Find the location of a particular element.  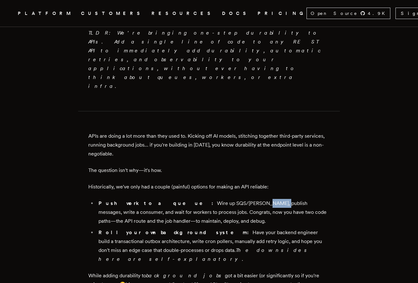

button: PLATFORM is located at coordinates (45, 13).